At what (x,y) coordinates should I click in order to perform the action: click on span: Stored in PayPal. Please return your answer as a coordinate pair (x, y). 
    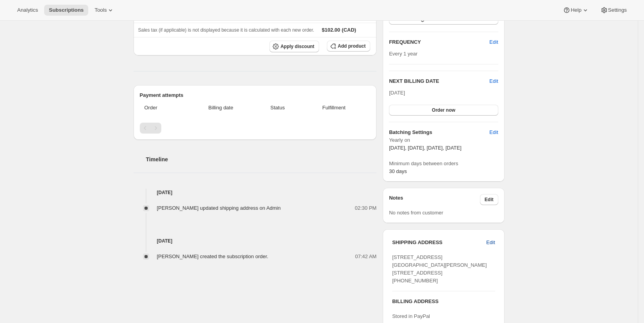
    Looking at the image, I should click on (411, 316).